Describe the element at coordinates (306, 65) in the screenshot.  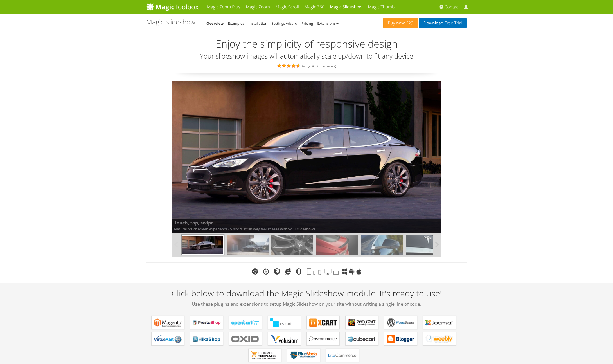
I see `div: Rating: 4.9 ( )` at that location.